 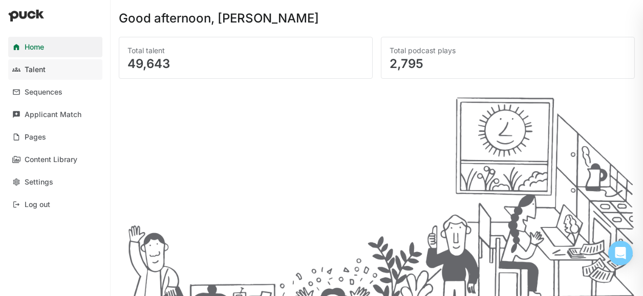 I want to click on a: Sequences, so click(x=55, y=92).